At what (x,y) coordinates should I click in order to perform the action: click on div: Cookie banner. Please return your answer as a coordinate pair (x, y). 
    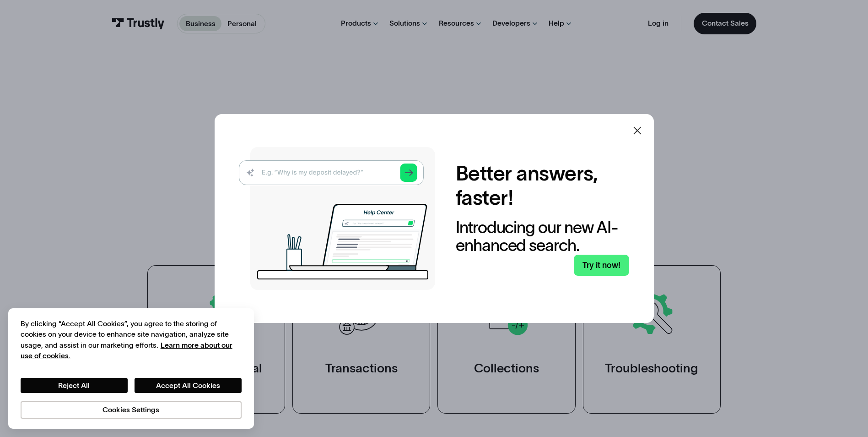
    Looking at the image, I should click on (131, 369).